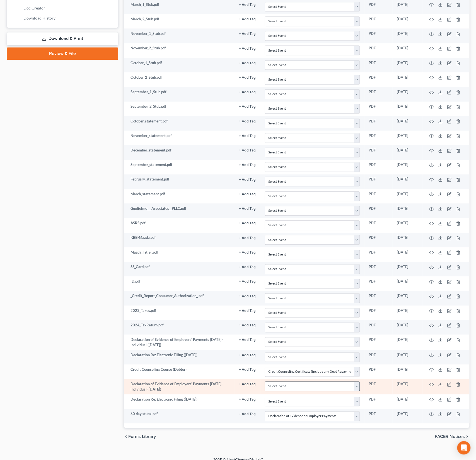 The height and width of the screenshot is (460, 476). What do you see at coordinates (179, 182) in the screenshot?
I see `td: February_statement.pdf` at bounding box center [179, 182].